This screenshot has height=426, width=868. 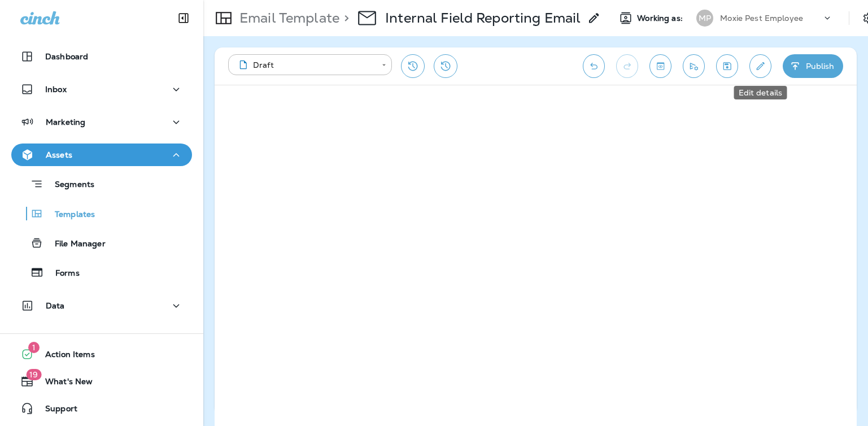 I want to click on button: View Changelog, so click(x=445, y=66).